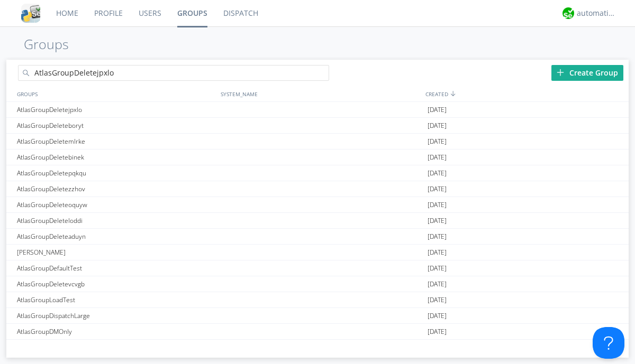  What do you see at coordinates (587, 73) in the screenshot?
I see `div: Create Group` at bounding box center [587, 73].